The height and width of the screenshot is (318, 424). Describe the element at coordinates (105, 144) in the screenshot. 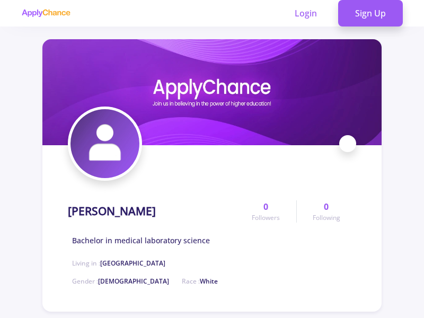

I see `img: Aslanavatar` at that location.